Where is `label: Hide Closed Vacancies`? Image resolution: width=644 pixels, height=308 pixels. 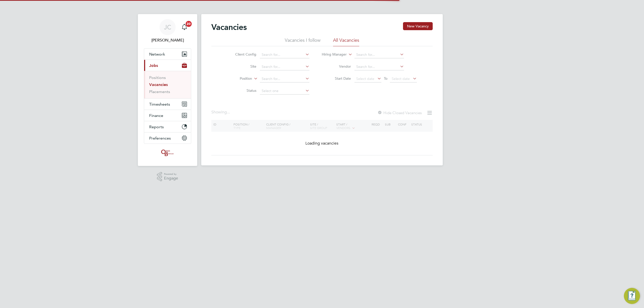 label: Hide Closed Vacancies is located at coordinates (399, 113).